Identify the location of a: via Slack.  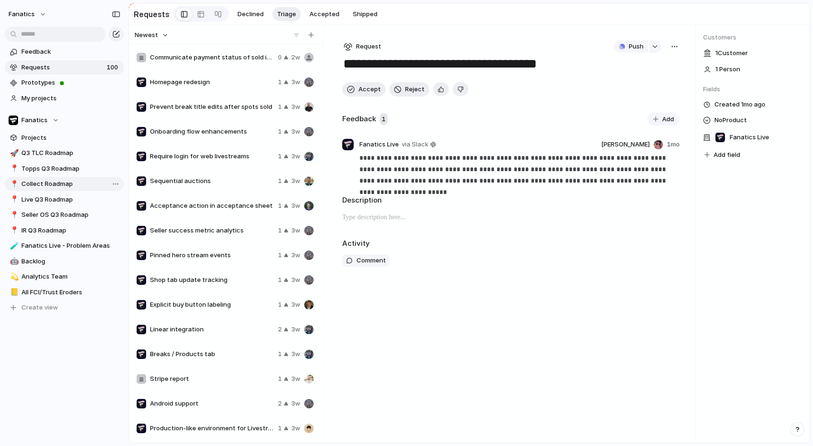
(419, 145).